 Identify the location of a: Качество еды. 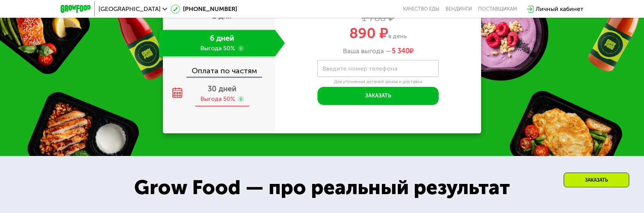
(421, 9).